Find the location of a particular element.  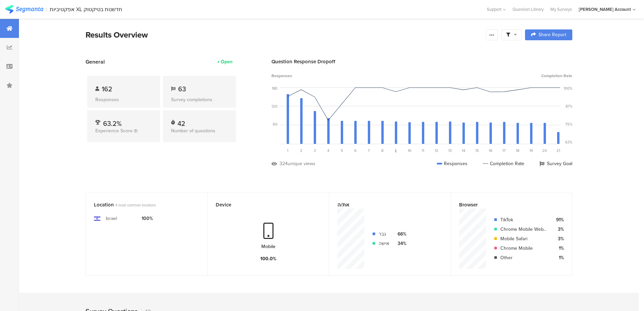

div: TikTok is located at coordinates (524, 220).